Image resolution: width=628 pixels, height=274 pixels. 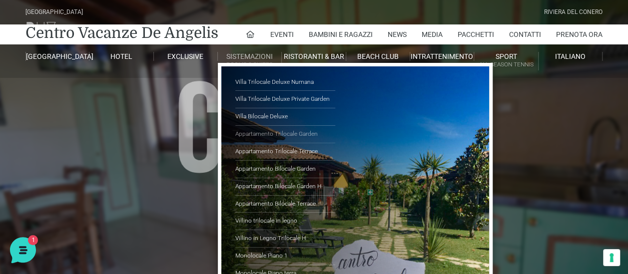 What do you see at coordinates (397, 34) in the screenshot?
I see `a: News` at bounding box center [397, 34].